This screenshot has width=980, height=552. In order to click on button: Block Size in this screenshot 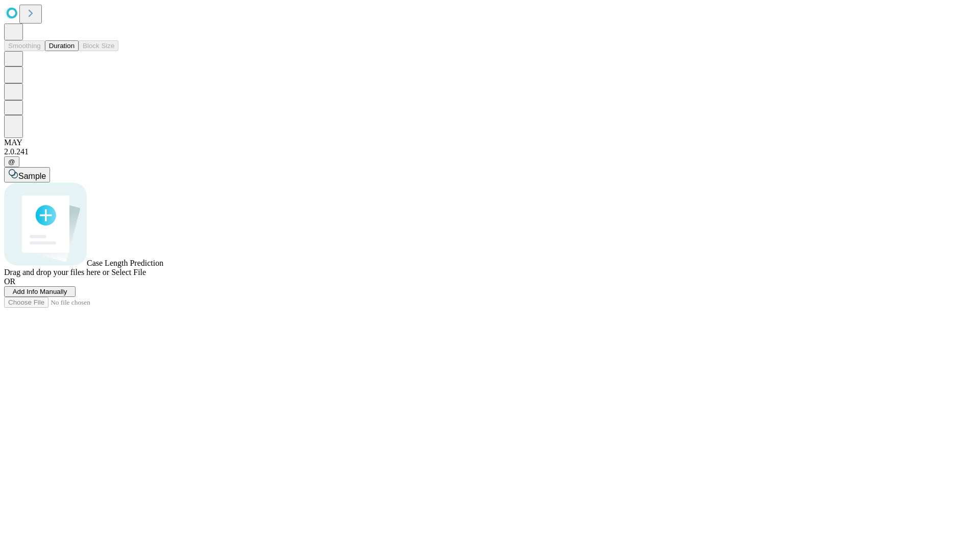, I will do `click(98, 46)`.